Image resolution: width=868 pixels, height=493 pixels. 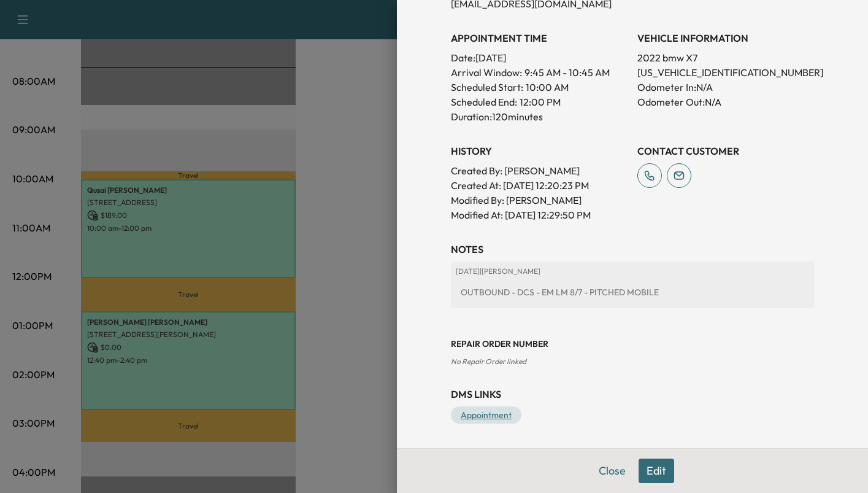 I want to click on p: Scheduled Start:, so click(x=487, y=87).